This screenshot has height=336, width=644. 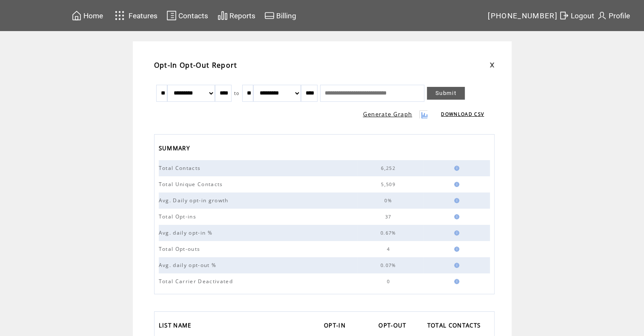 I want to click on span: Contacts, so click(x=193, y=16).